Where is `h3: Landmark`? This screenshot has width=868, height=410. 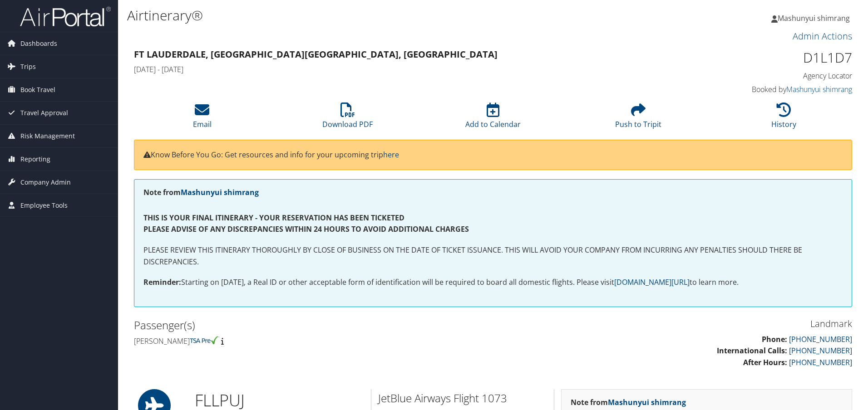 h3: Landmark is located at coordinates (676, 324).